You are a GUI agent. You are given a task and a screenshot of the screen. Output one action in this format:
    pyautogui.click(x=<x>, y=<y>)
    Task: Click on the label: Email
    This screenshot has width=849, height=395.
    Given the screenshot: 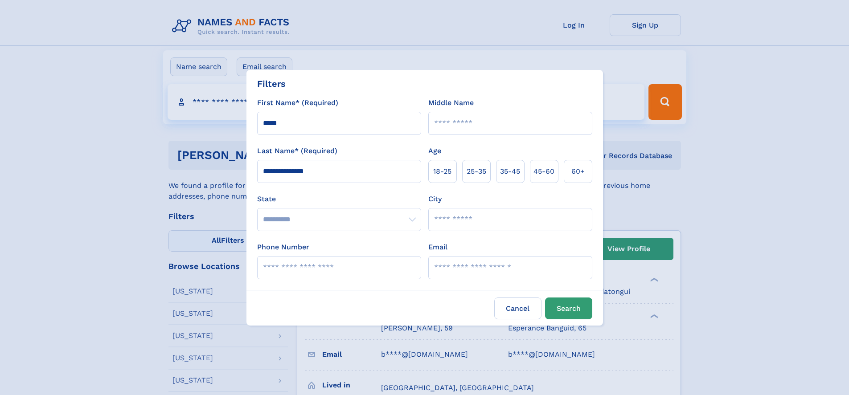 What is the action you would take?
    pyautogui.click(x=437, y=247)
    